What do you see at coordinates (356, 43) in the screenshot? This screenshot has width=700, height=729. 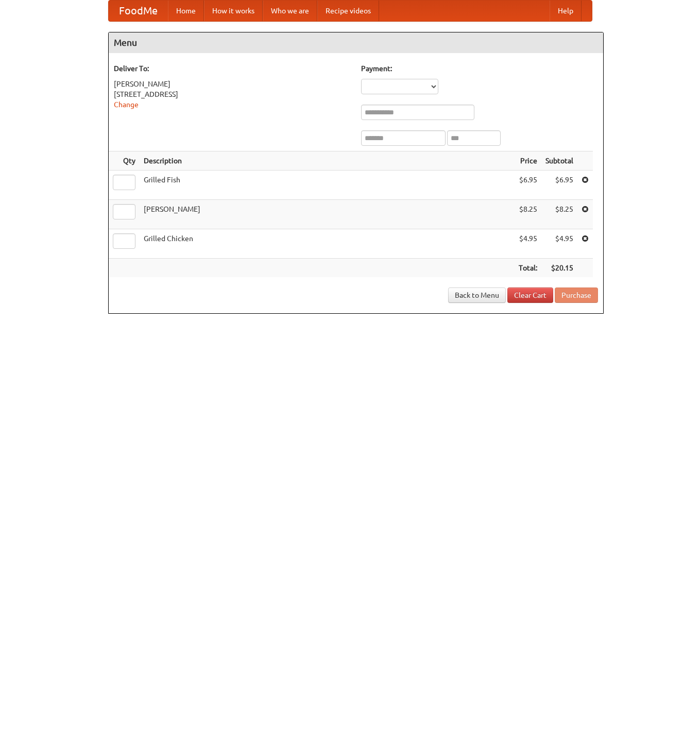 I see `h4: Menu` at bounding box center [356, 43].